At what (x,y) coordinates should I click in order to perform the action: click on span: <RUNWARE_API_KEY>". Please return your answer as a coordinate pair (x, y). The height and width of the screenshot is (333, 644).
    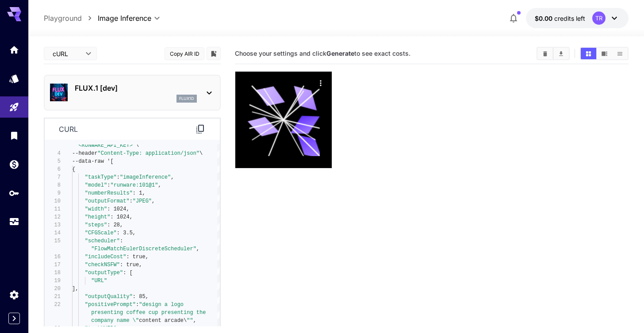
    Looking at the image, I should click on (107, 145).